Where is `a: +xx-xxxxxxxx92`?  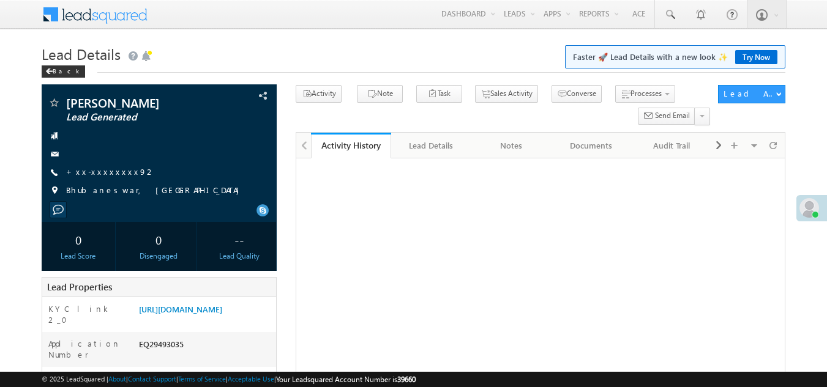 a: +xx-xxxxxxxx92 is located at coordinates (111, 171).